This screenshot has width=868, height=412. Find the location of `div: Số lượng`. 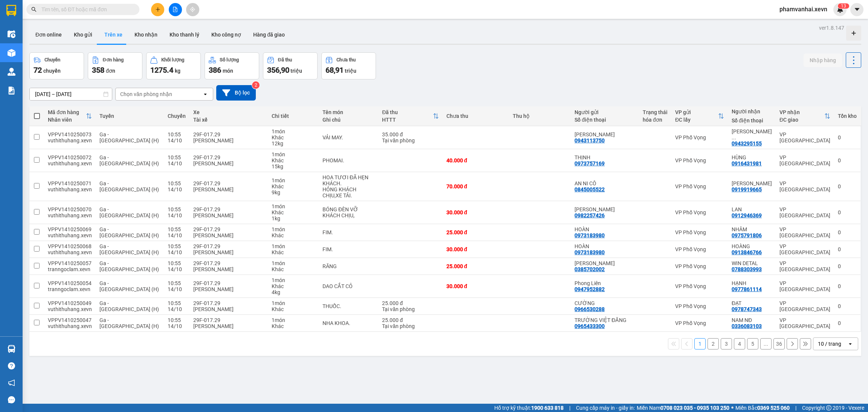

div: Số lượng is located at coordinates (229, 60).